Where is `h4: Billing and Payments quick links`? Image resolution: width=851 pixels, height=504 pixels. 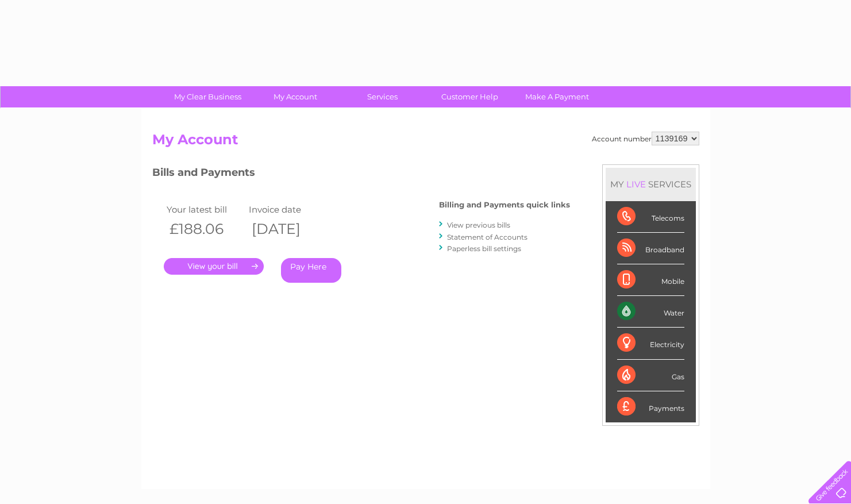 h4: Billing and Payments quick links is located at coordinates (505, 205).